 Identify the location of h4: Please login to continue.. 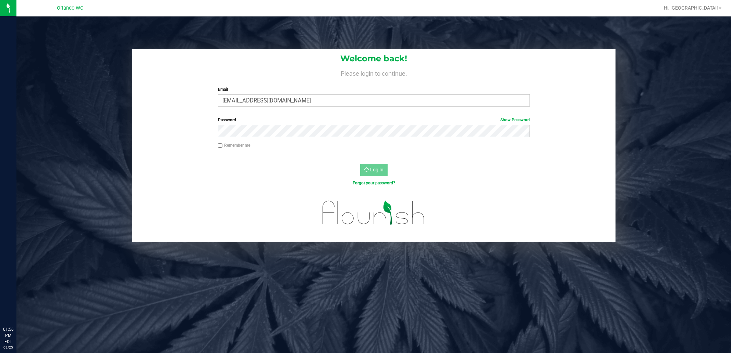
(374, 73).